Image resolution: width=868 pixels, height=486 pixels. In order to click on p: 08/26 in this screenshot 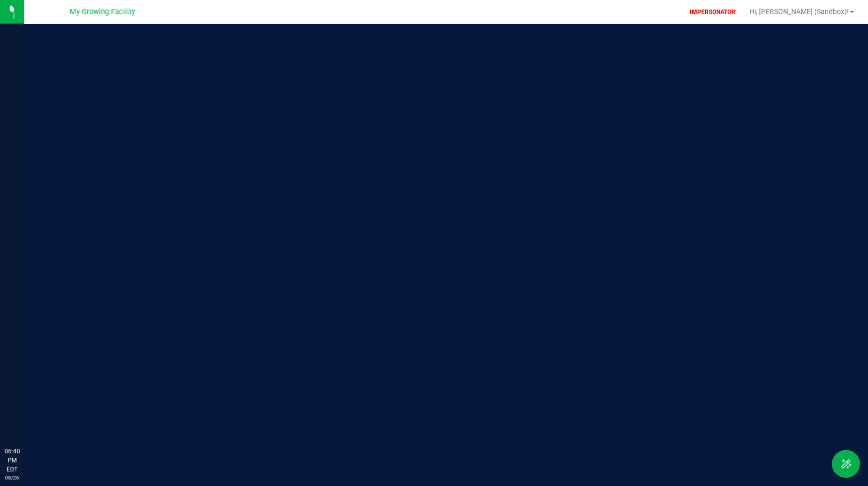, I will do `click(12, 477)`.